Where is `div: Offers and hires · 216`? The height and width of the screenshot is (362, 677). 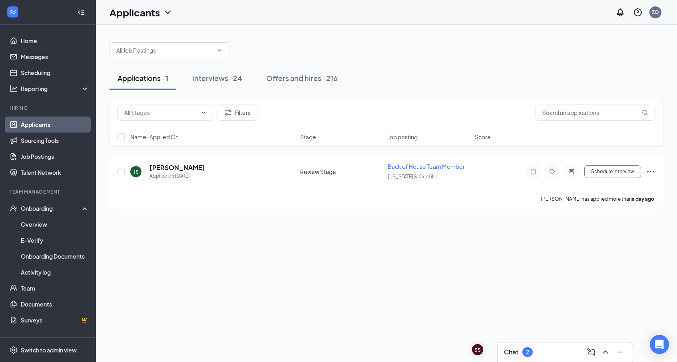
div: Offers and hires · 216 is located at coordinates (302, 78).